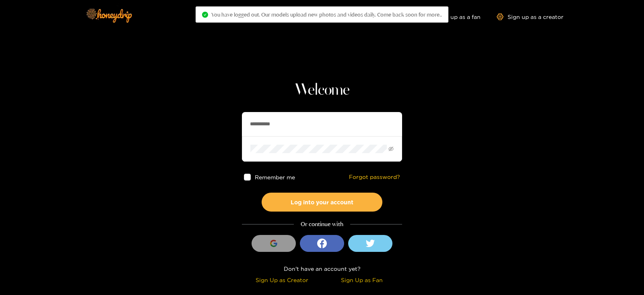  Describe the element at coordinates (326, 14) in the screenshot. I see `span: You have logged out. Our models upload new photos and videos daily. Come back soon for more..` at that location.